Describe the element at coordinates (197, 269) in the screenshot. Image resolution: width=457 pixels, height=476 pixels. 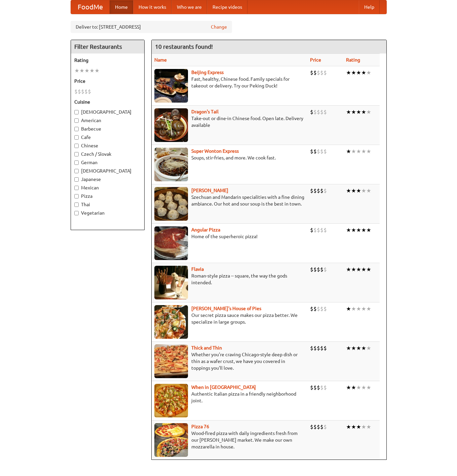
I see `a: Flavia` at that location.